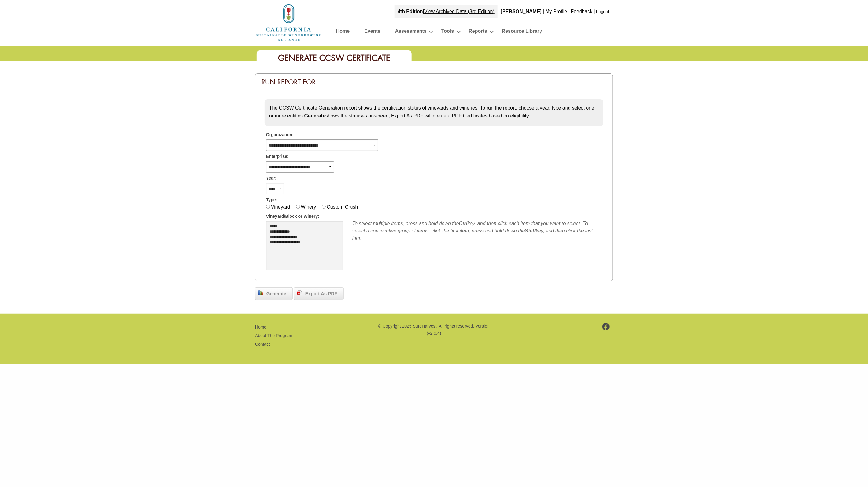 This screenshot has height=487, width=868. I want to click on b: Ctrl, so click(464, 224).